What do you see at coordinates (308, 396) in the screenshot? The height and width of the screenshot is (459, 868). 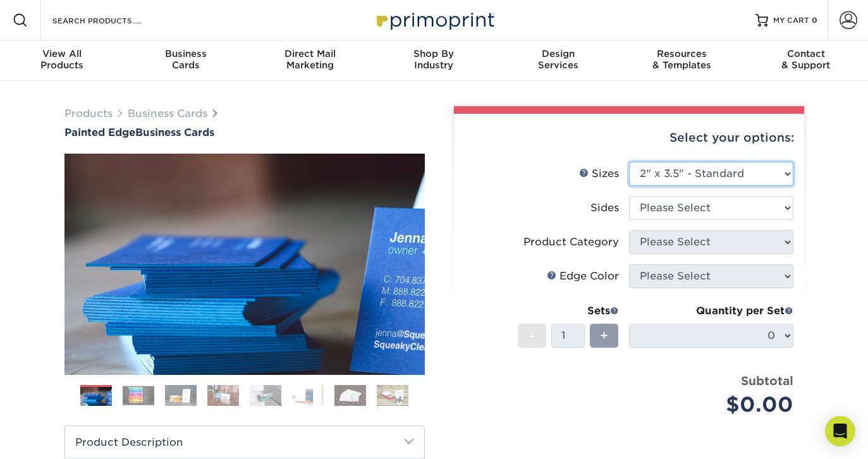 I see `img: Business Cards 06` at bounding box center [308, 396].